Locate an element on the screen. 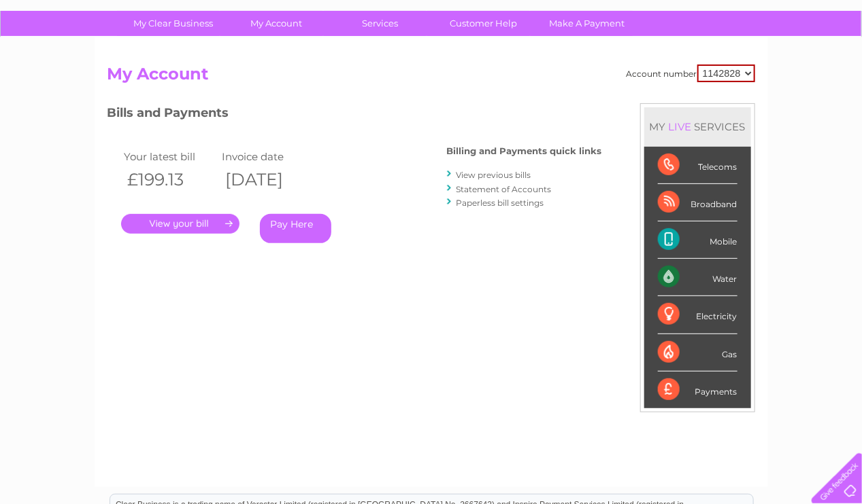 This screenshot has height=504, width=862. a: Telecoms is located at coordinates (715, 62).